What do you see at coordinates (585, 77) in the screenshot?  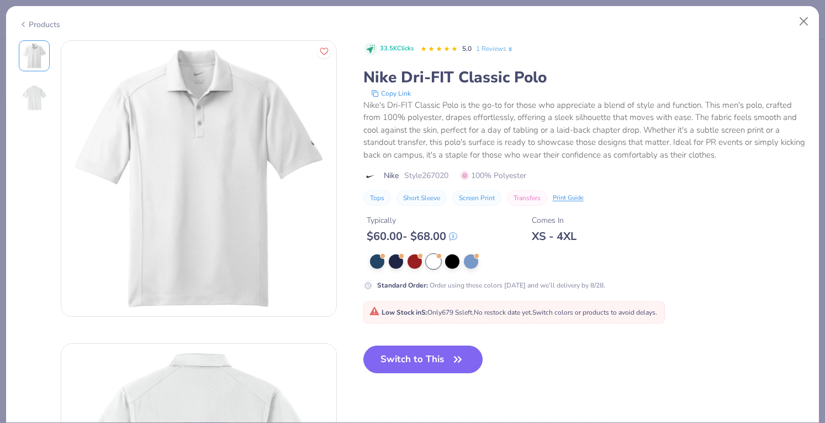 I see `div: Nike Dri-FIT Classic Polo` at bounding box center [585, 77].